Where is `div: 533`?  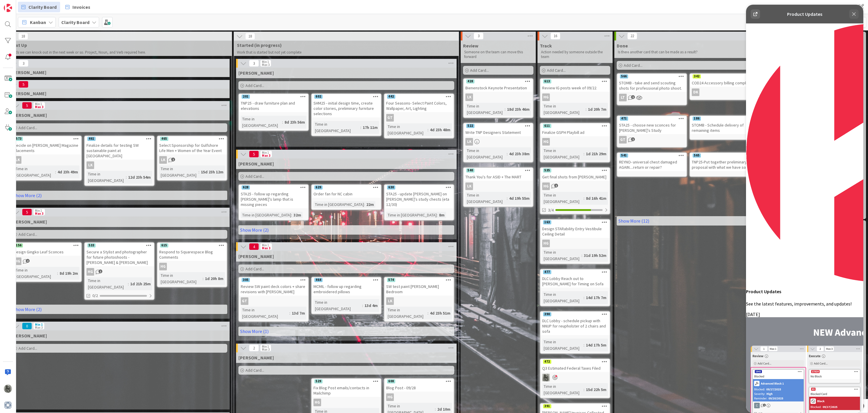 div: 533 is located at coordinates (91, 245).